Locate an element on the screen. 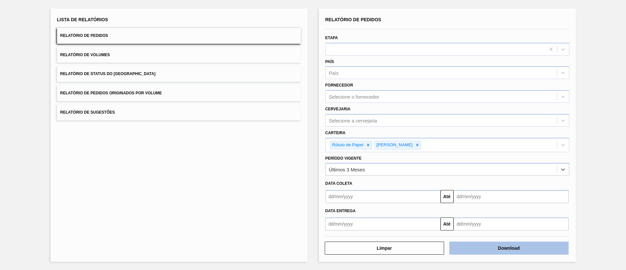 This screenshot has height=270, width=626. span: Data coleta is located at coordinates (339, 183).